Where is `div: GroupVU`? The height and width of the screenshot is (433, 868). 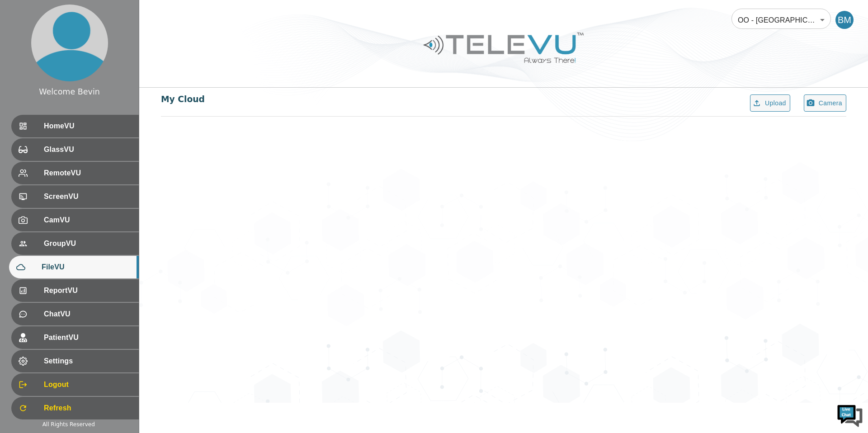 div: GroupVU is located at coordinates (75, 244).